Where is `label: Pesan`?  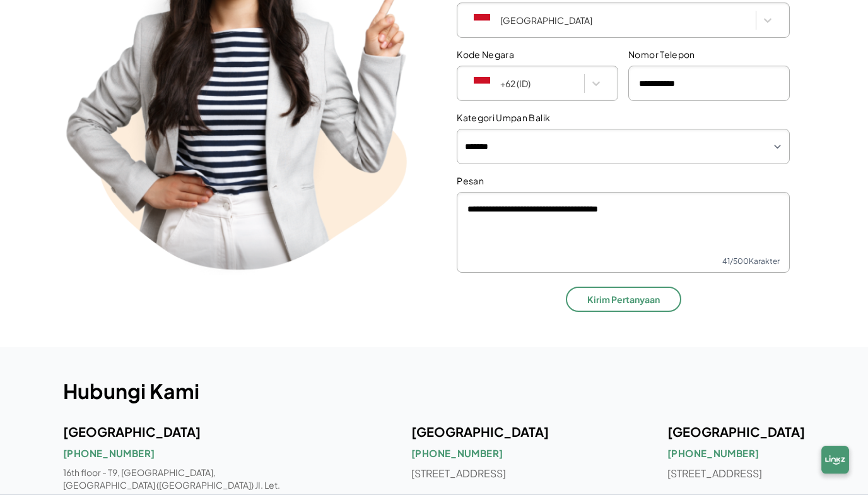 label: Pesan is located at coordinates (624, 180).